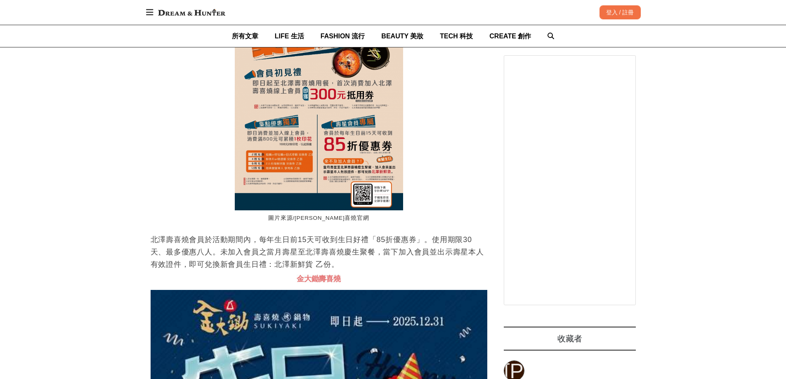 The image size is (786, 379). I want to click on a: LIFE 生活, so click(289, 36).